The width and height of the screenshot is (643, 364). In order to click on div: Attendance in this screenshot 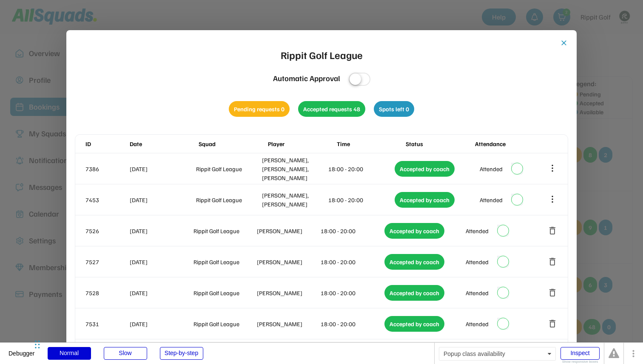, I will do `click(509, 144)`.